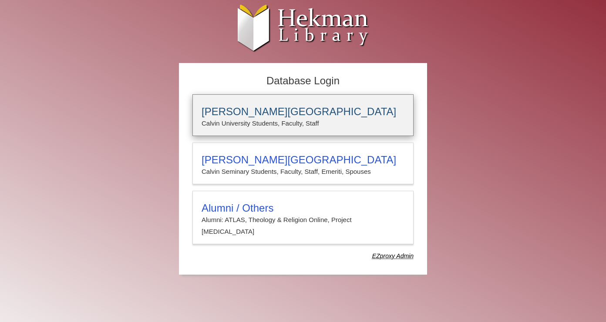 This screenshot has width=606, height=322. I want to click on p: Calvin Seminary Students, Faculty, Staff, Emeriti, Spouses, so click(303, 172).